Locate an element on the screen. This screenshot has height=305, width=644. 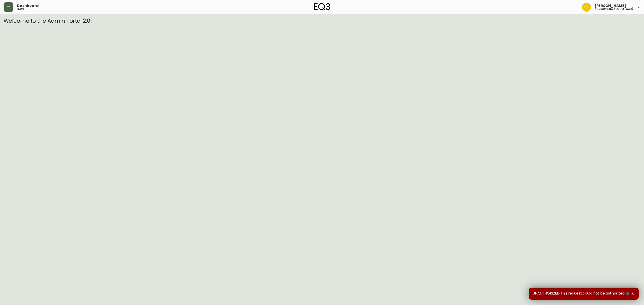
h5: home is located at coordinates (21, 9).